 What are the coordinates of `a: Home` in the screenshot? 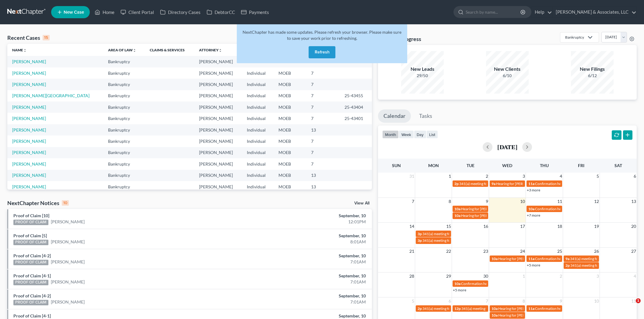 It's located at (105, 12).